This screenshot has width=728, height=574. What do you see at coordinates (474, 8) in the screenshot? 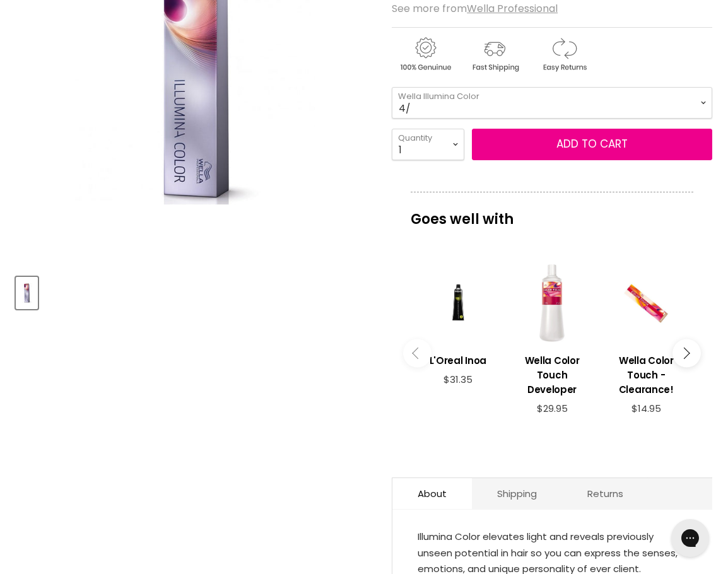
I see `span: See more from` at bounding box center [474, 8].